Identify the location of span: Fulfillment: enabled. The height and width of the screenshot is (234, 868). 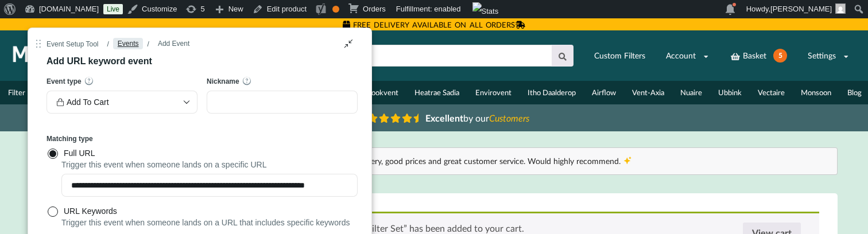
(428, 8).